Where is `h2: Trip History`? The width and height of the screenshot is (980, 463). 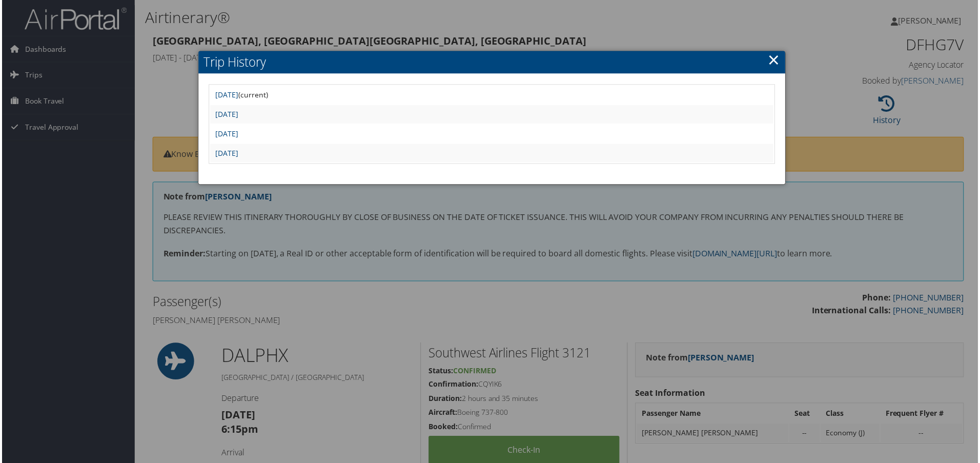
h2: Trip History is located at coordinates (492, 63).